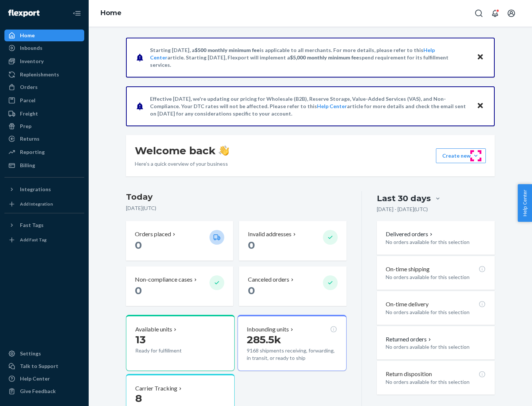  What do you see at coordinates (40, 75) in the screenshot?
I see `div: Replenishments` at bounding box center [40, 75].